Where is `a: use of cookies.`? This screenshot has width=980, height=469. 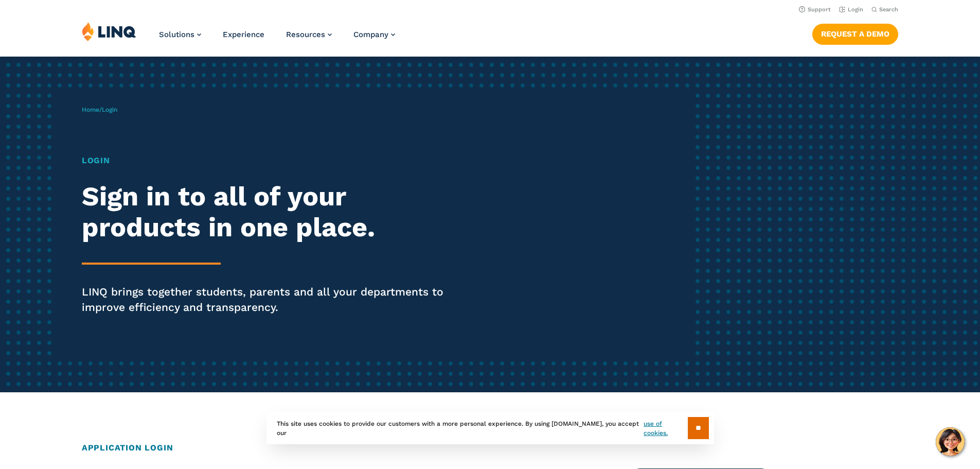 a: use of cookies. is located at coordinates (665, 428).